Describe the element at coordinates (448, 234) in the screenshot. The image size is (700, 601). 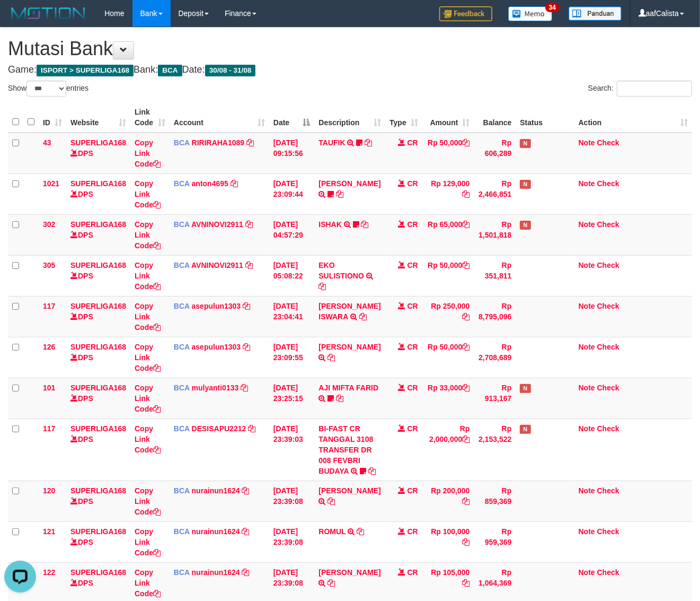
I see `td: Rp 65,000` at that location.